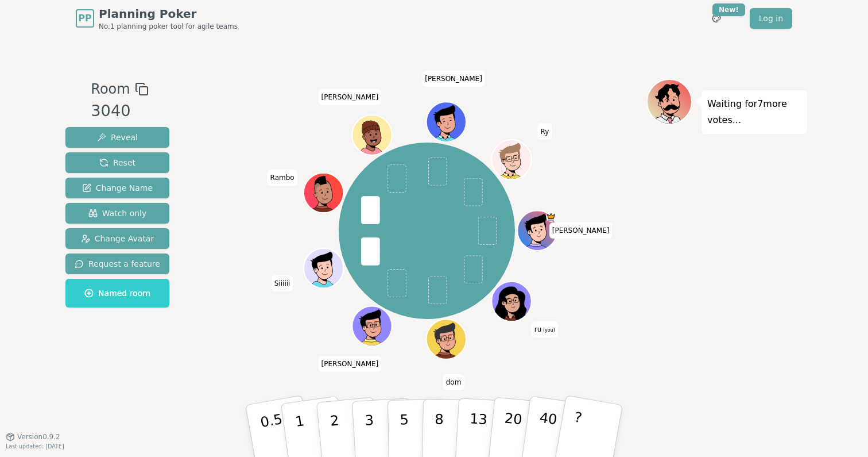  Describe the element at coordinates (716, 19) in the screenshot. I see `button: New!` at that location.